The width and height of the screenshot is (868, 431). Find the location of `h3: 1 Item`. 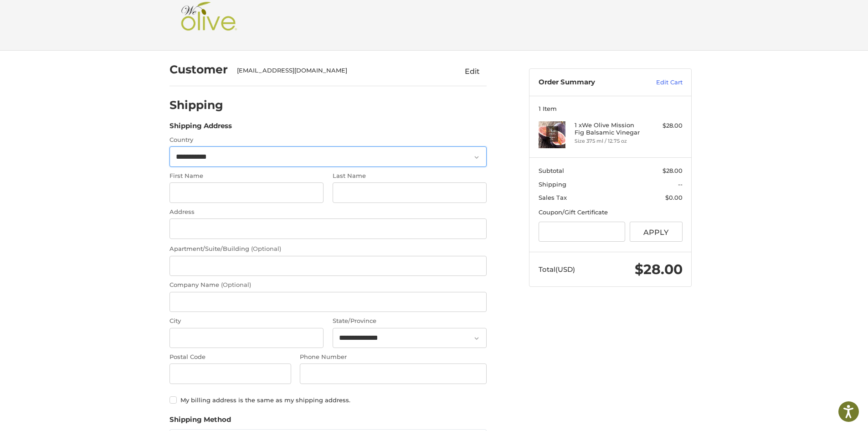

h3: 1 Item is located at coordinates (610, 108).